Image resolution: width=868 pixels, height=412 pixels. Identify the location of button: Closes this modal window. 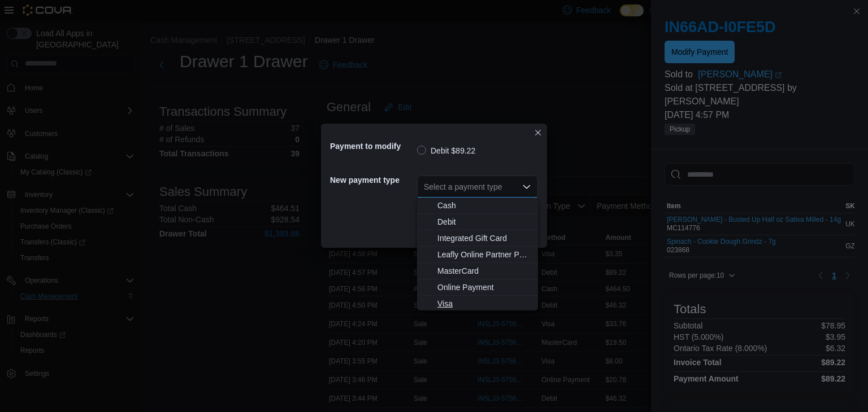
(538, 133).